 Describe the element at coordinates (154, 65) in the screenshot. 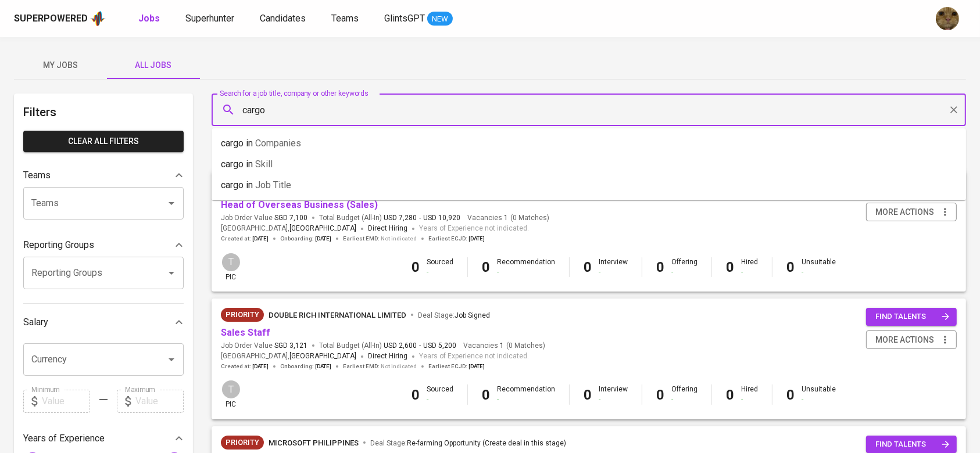

I see `span: All Jobs` at that location.